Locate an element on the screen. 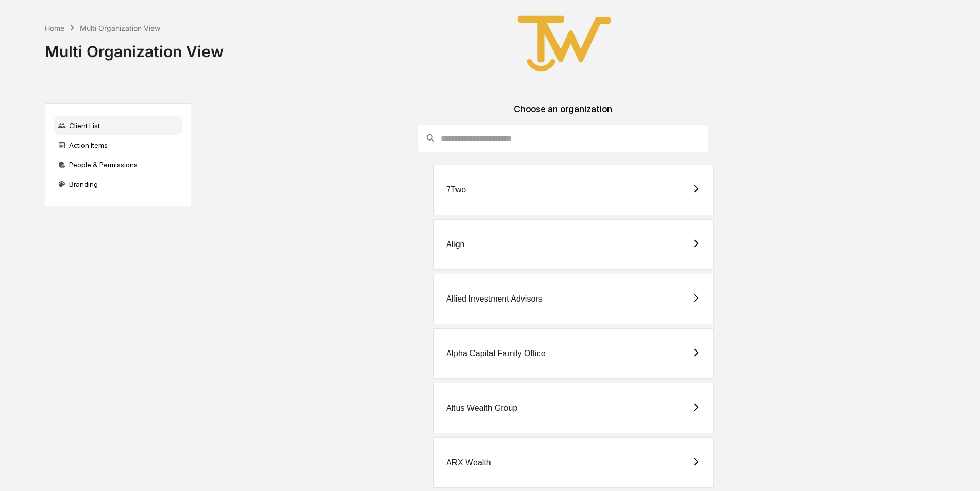 This screenshot has width=980, height=491. div: People & Permissions is located at coordinates (118, 165).